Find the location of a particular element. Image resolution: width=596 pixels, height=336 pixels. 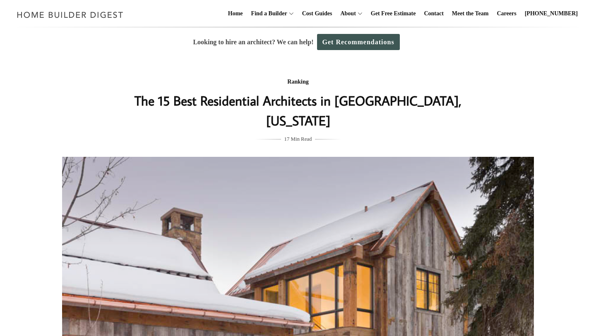

a: Ranking is located at coordinates (298, 82).